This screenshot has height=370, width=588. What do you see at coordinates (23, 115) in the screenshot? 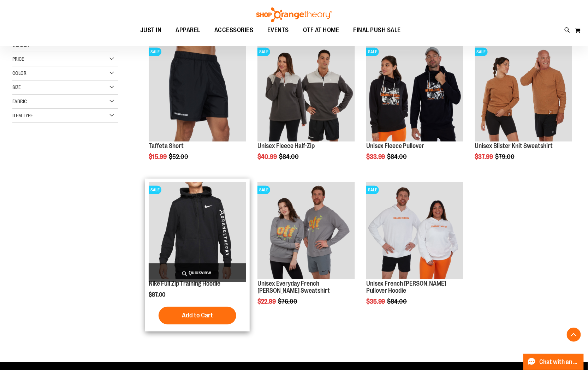
I see `span: Item Type` at bounding box center [23, 115].